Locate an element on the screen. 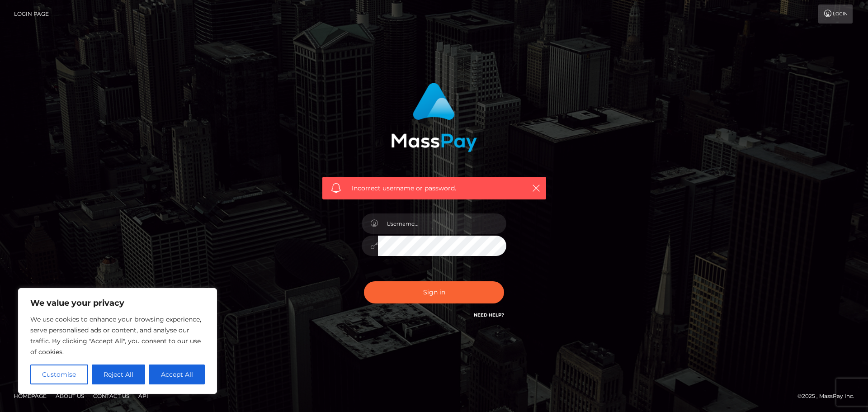 Image resolution: width=868 pixels, height=412 pixels. a: About Us is located at coordinates (70, 396).